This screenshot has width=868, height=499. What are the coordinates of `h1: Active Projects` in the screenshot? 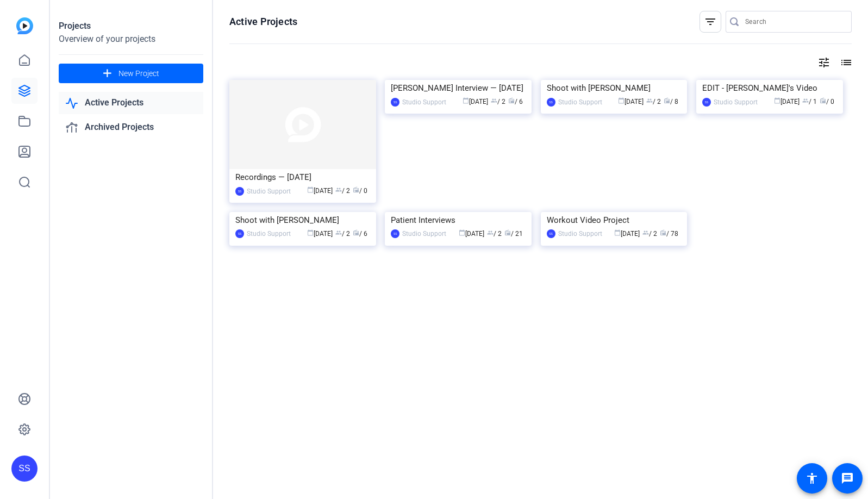 It's located at (264, 21).